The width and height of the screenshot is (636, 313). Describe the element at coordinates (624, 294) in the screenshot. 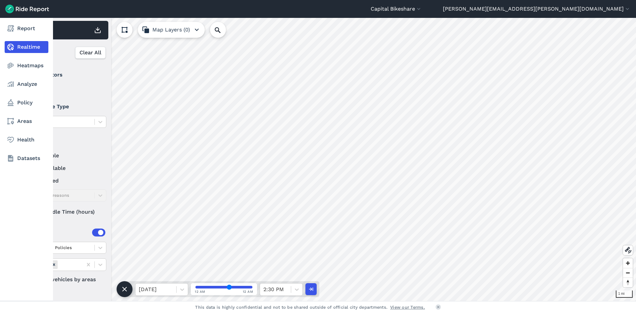

I see `div: 1 mi` at that location.